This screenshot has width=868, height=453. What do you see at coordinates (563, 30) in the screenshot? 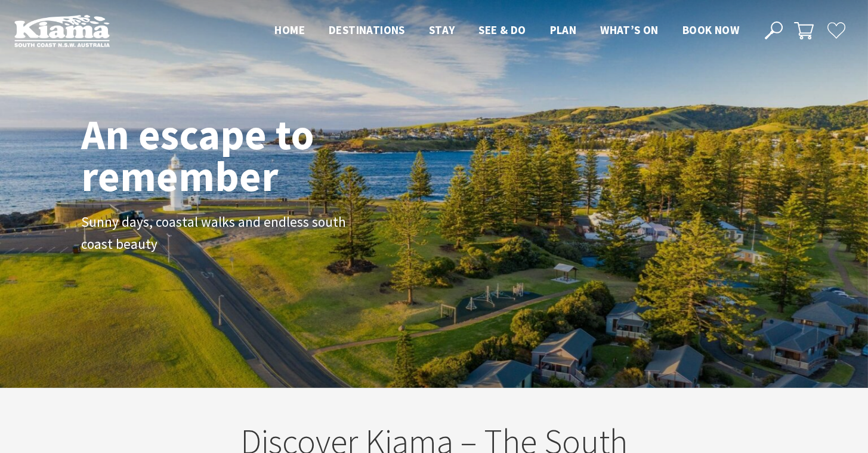
I see `span: Plan` at bounding box center [563, 30].